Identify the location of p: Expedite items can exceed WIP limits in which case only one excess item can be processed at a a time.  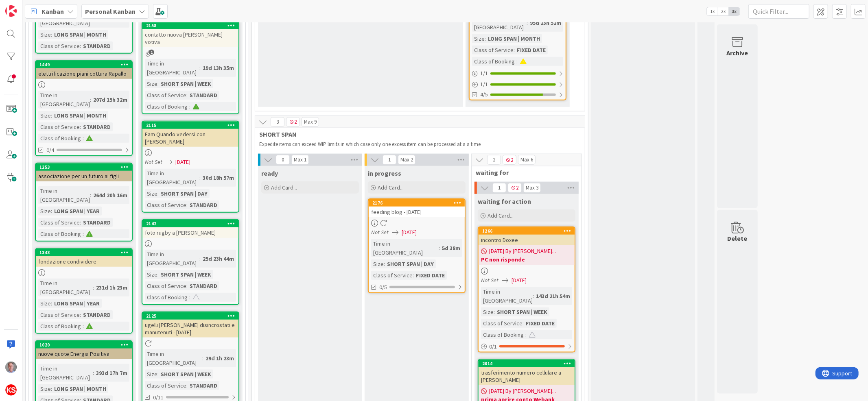
(415, 144).